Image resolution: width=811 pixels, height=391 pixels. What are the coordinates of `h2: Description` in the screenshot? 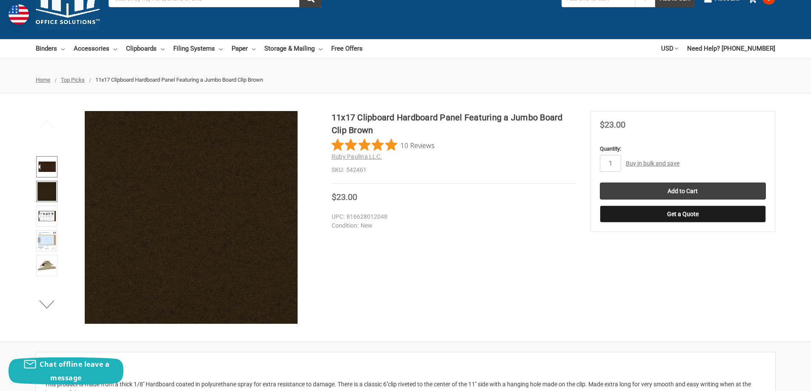 It's located at (405, 368).